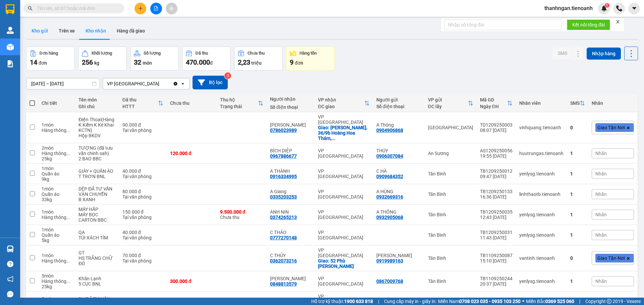  Describe the element at coordinates (493, 107) in the screenshot. I see `div: Ngày ĐH` at that location.